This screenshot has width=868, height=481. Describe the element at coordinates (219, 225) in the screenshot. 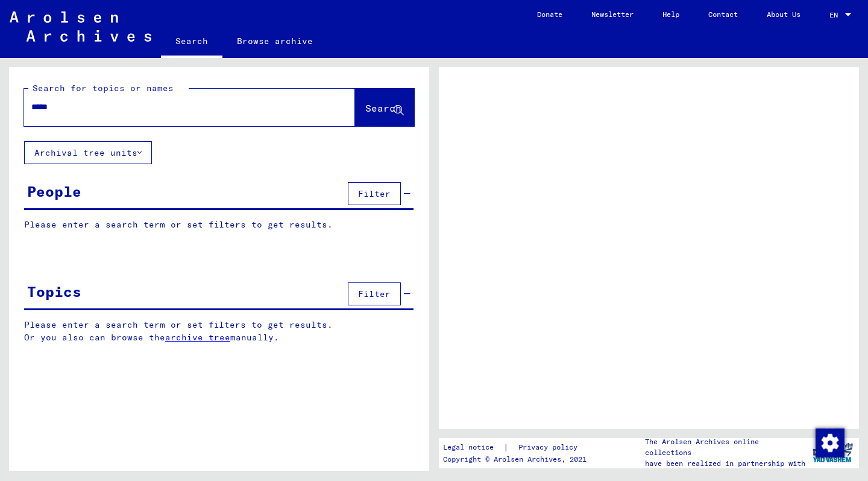

I see `p: Please enter a search term or set filters to get results.` at that location.